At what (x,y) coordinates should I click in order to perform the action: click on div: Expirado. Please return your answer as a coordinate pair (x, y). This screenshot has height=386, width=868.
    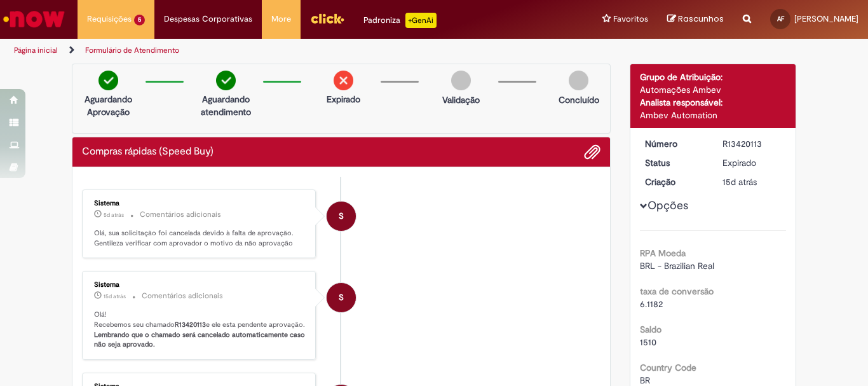
    Looking at the image, I should click on (751, 163).